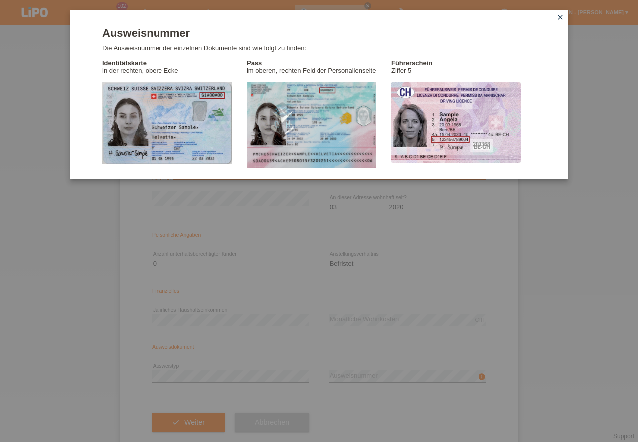 Image resolution: width=638 pixels, height=442 pixels. What do you see at coordinates (174, 67) in the screenshot?
I see `p: in der rechten, obere Ecke` at bounding box center [174, 67].